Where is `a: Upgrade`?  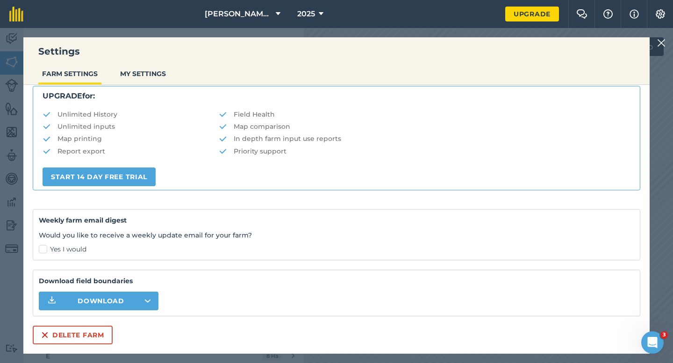 a: Upgrade is located at coordinates (532, 14).